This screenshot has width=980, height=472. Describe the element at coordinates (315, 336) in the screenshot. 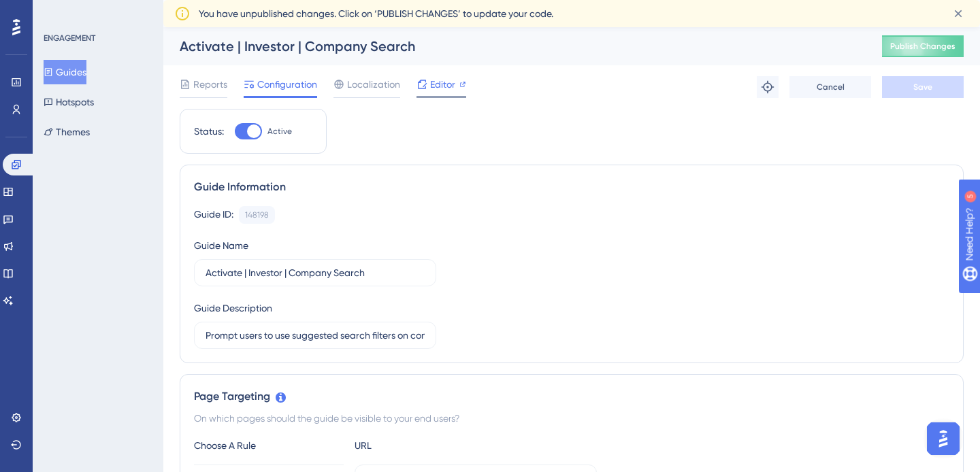

I see `input: Type your Guide’s Description here` at that location.